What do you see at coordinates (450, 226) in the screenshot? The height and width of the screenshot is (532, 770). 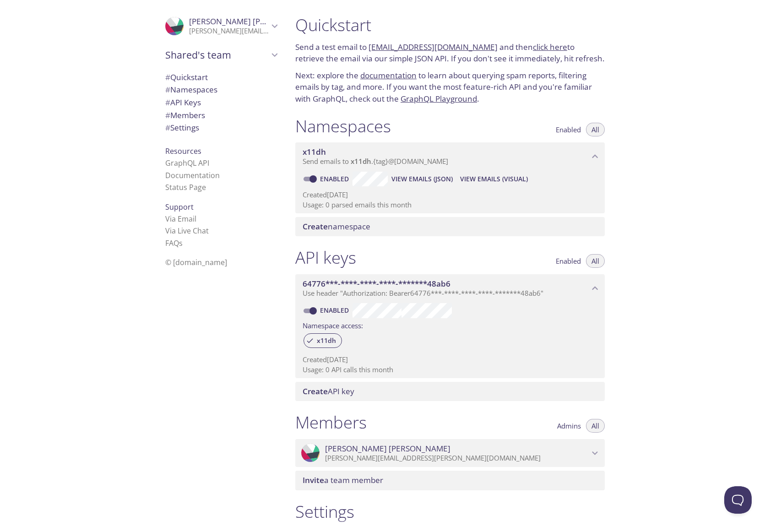 I see `div: Create namespace` at bounding box center [450, 226].